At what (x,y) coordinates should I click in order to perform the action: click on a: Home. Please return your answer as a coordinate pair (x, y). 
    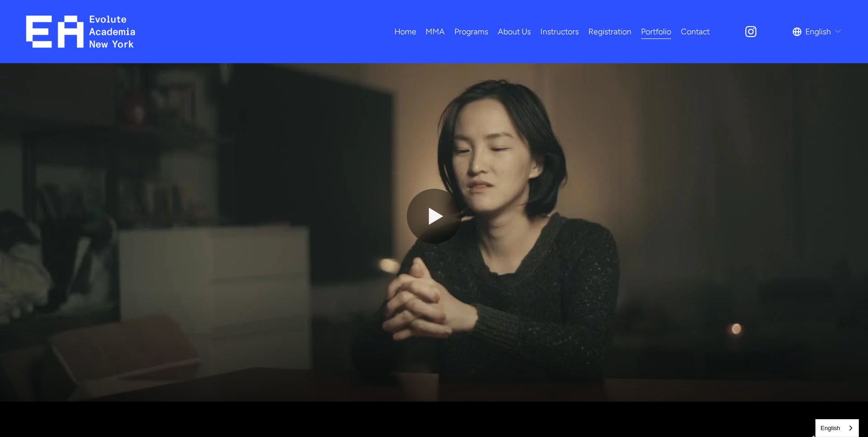
    Looking at the image, I should click on (406, 31).